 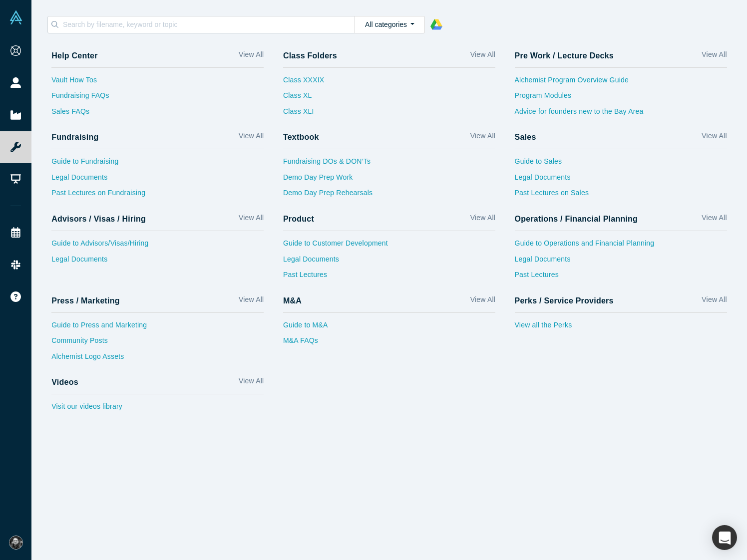 I want to click on a: Guide to Operations and Financial Planning, so click(x=621, y=246).